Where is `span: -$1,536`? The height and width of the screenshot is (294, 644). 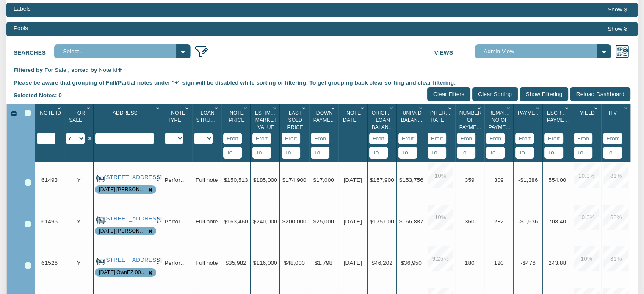
span: -$1,536 is located at coordinates (528, 221).